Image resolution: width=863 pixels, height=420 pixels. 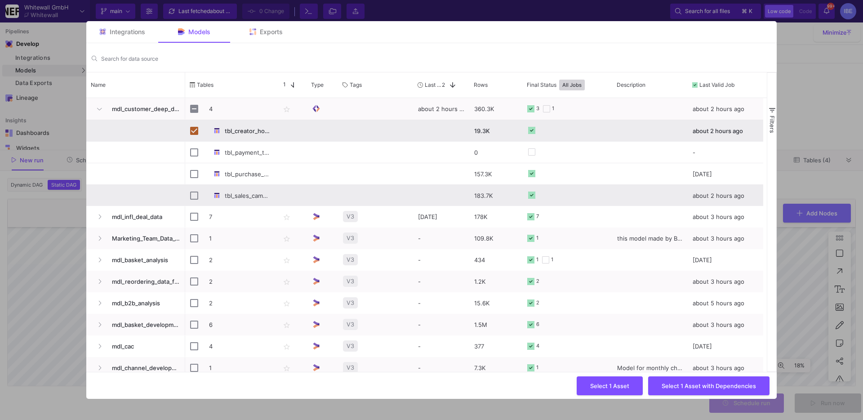 I want to click on div: 109.8K, so click(x=496, y=238).